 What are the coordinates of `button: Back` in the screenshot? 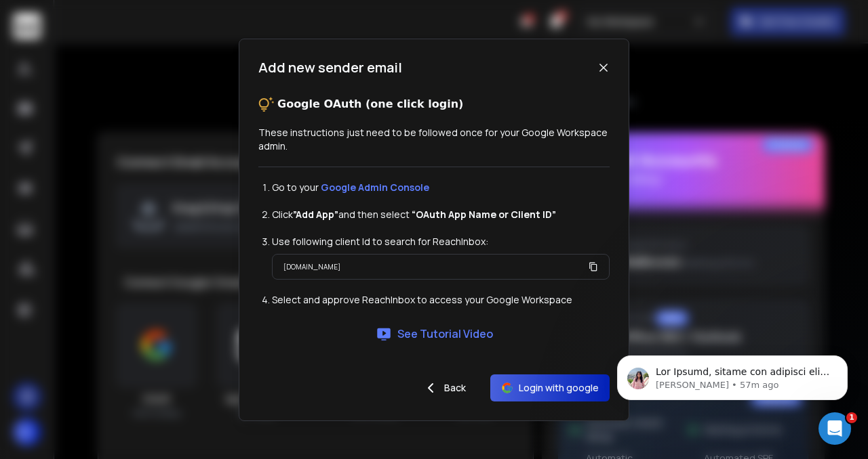 It's located at (445, 388).